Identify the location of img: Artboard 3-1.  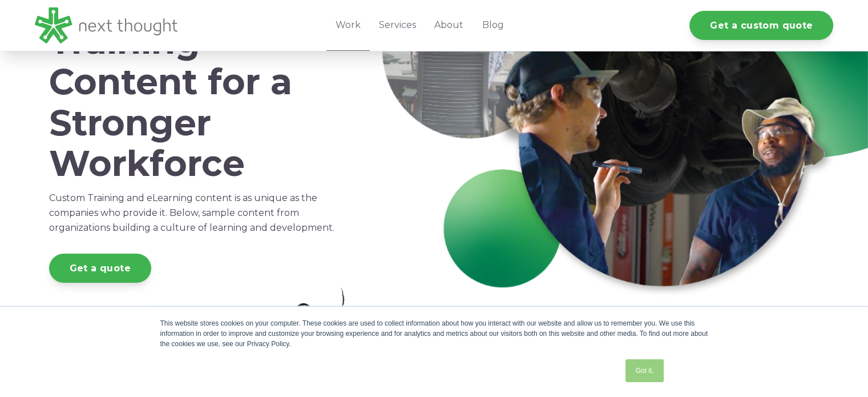
(313, 328).